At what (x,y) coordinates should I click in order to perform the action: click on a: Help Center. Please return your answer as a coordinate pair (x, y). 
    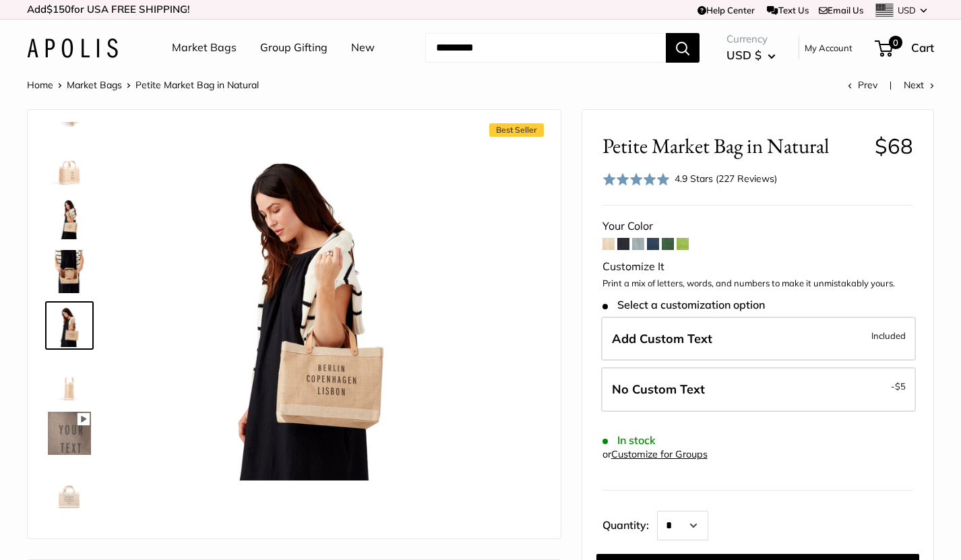
    Looking at the image, I should click on (726, 10).